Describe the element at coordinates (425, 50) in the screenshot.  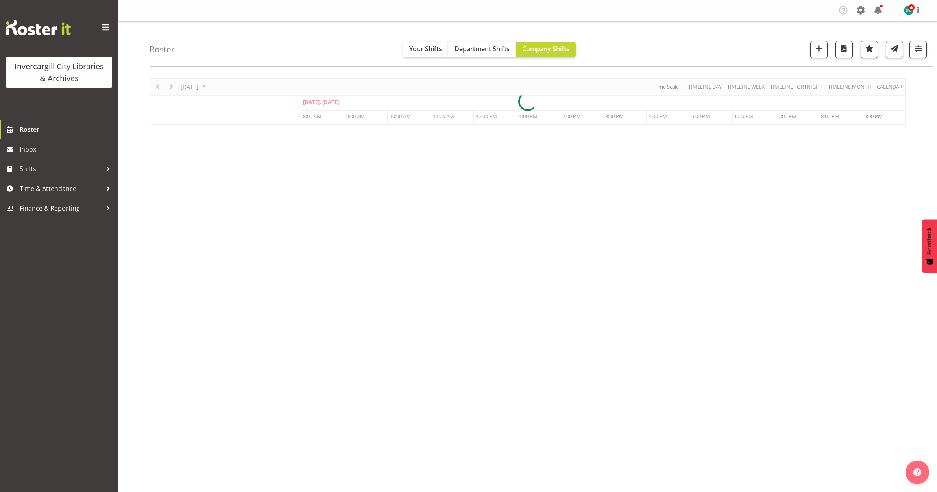
I see `button: Your Shifts` at that location.